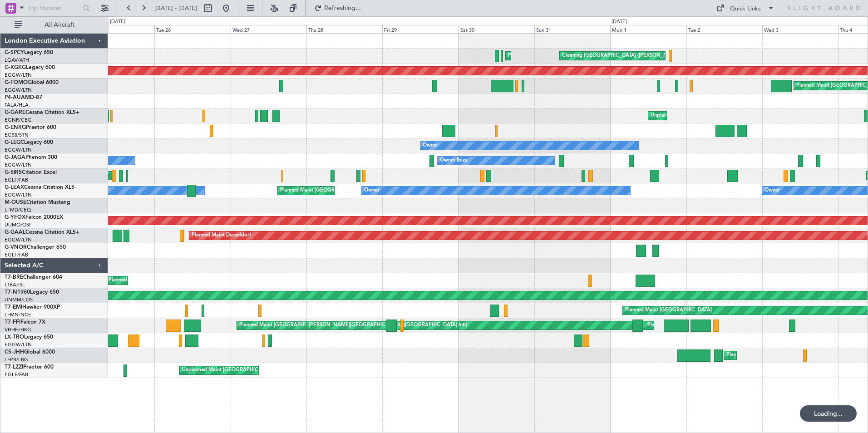  What do you see at coordinates (33, 217) in the screenshot?
I see `a: G-YFOXFalcon 2000EX` at bounding box center [33, 217].